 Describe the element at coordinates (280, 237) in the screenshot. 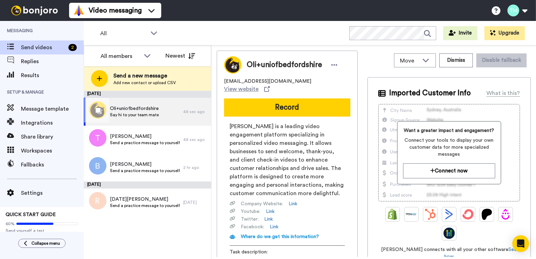

I see `span: Where do we get this information?` at that location.